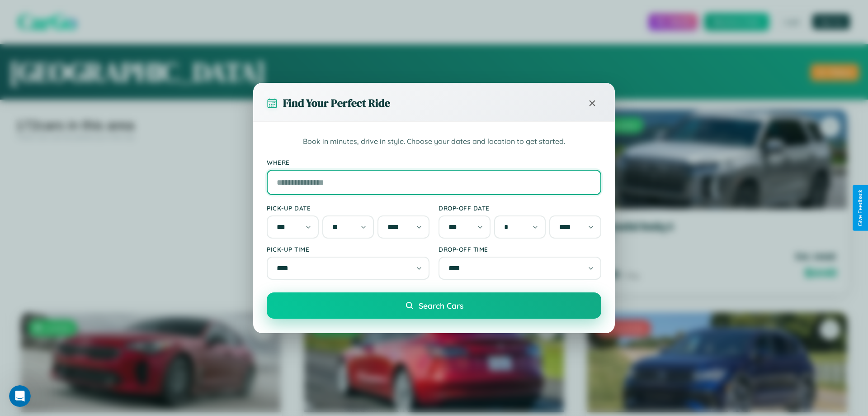 Image resolution: width=868 pixels, height=416 pixels. I want to click on label: Pick-up Time, so click(348, 249).